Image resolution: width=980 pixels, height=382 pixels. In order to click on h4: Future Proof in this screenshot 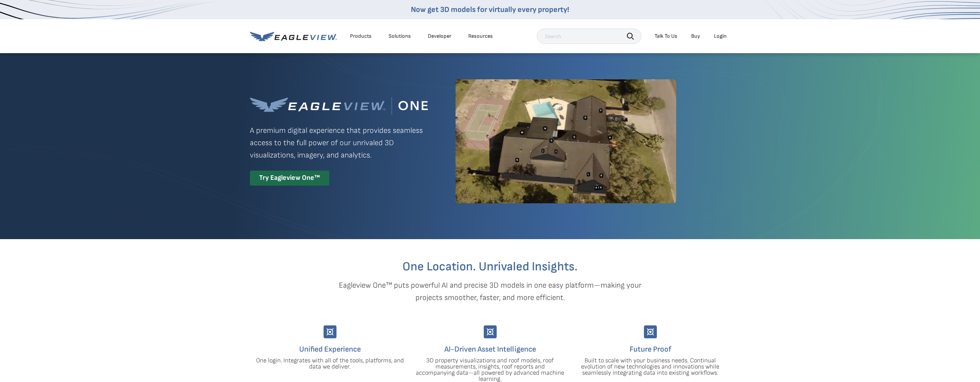, I will do `click(650, 349)`.